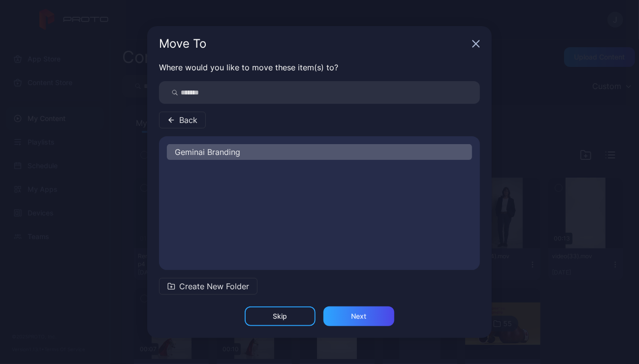  What do you see at coordinates (207, 152) in the screenshot?
I see `span: Geminai Branding` at bounding box center [207, 152].